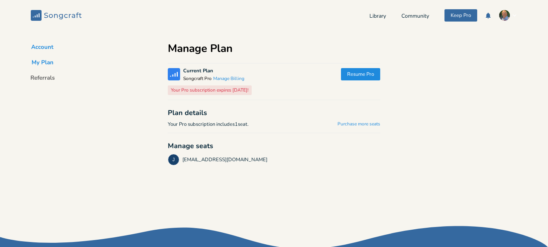 This screenshot has width=548, height=247. What do you see at coordinates (415, 17) in the screenshot?
I see `a: Community` at bounding box center [415, 17].